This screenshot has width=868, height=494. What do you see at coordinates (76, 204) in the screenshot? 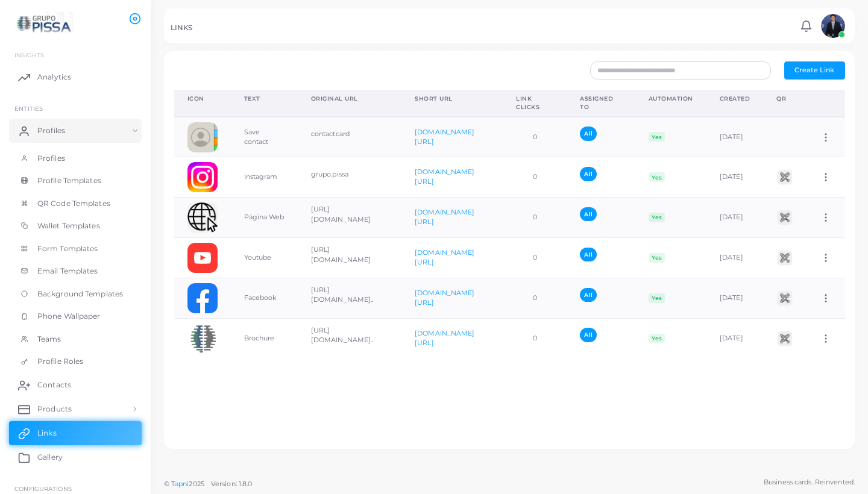
I see `a: QR Code Templates` at bounding box center [76, 204].